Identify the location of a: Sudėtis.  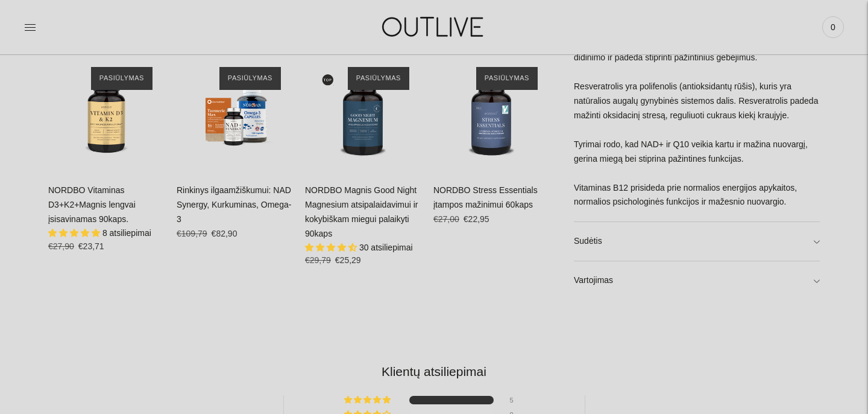
(697, 241).